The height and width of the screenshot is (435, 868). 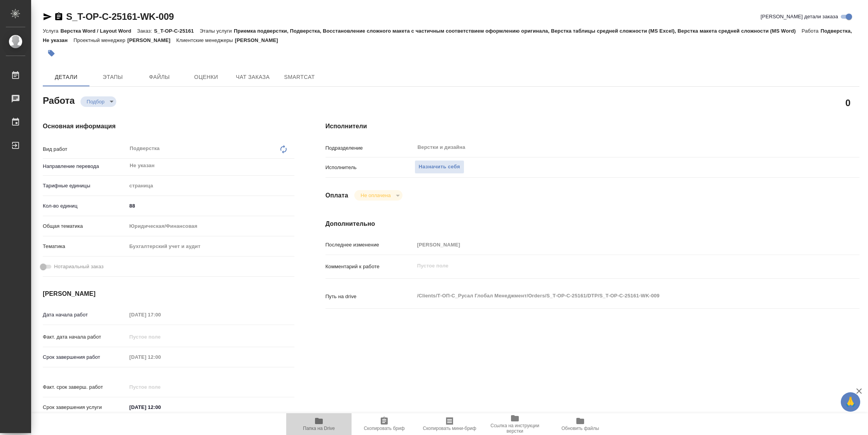 What do you see at coordinates (85, 407) in the screenshot?
I see `p: Срок завершения услуги` at bounding box center [85, 407].